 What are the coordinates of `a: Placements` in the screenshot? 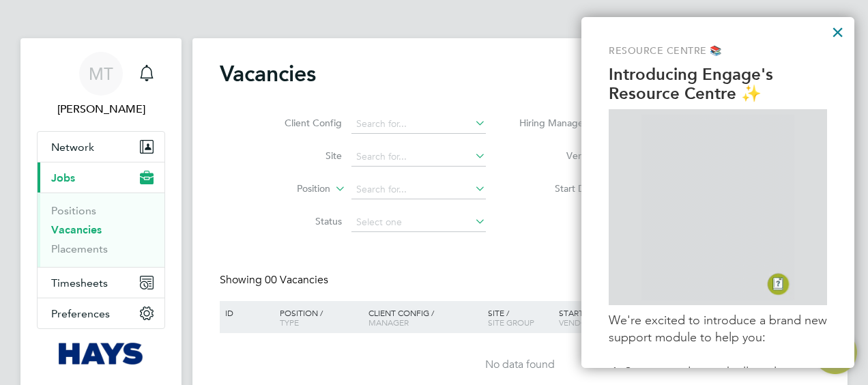 It's located at (79, 248).